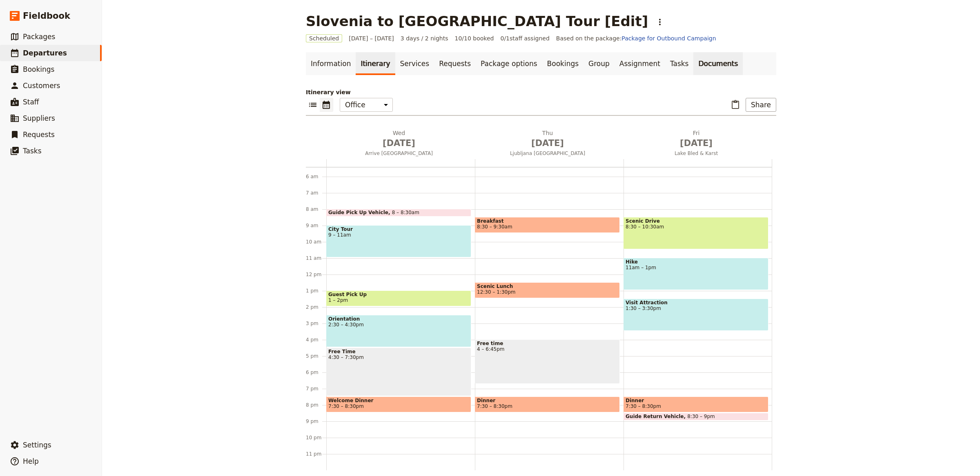 The height and width of the screenshot is (476, 980). What do you see at coordinates (31, 102) in the screenshot?
I see `span: Staff` at bounding box center [31, 102].